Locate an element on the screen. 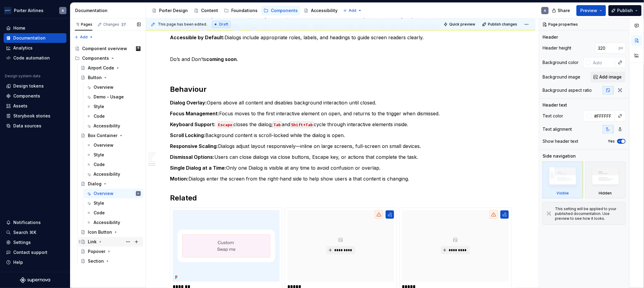 The height and width of the screenshot is (288, 644). div: Documentation is located at coordinates (109, 11).